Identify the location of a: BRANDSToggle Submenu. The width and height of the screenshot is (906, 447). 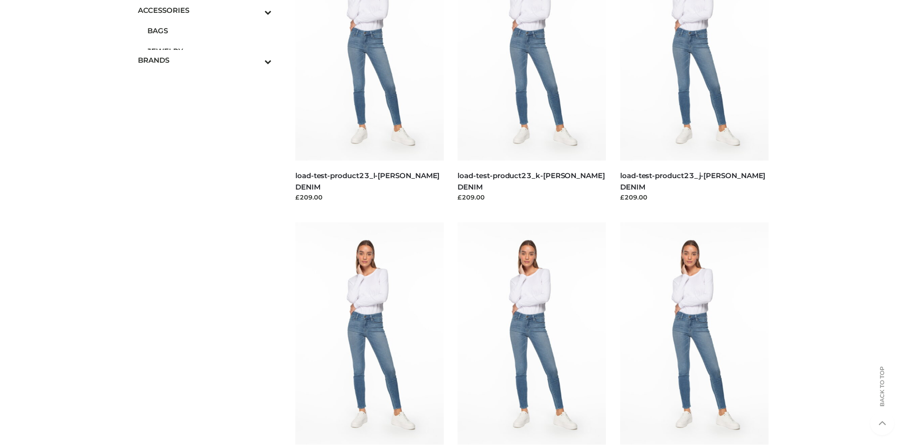
(205, 60).